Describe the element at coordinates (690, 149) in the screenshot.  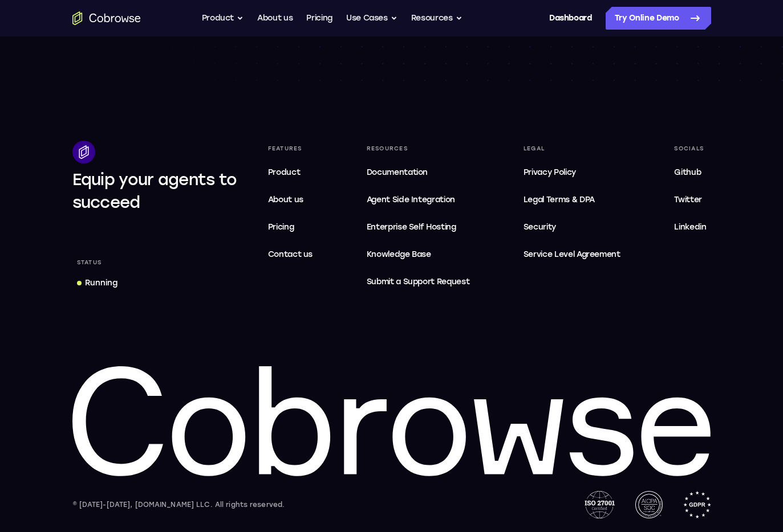
I see `div: Socials` at that location.